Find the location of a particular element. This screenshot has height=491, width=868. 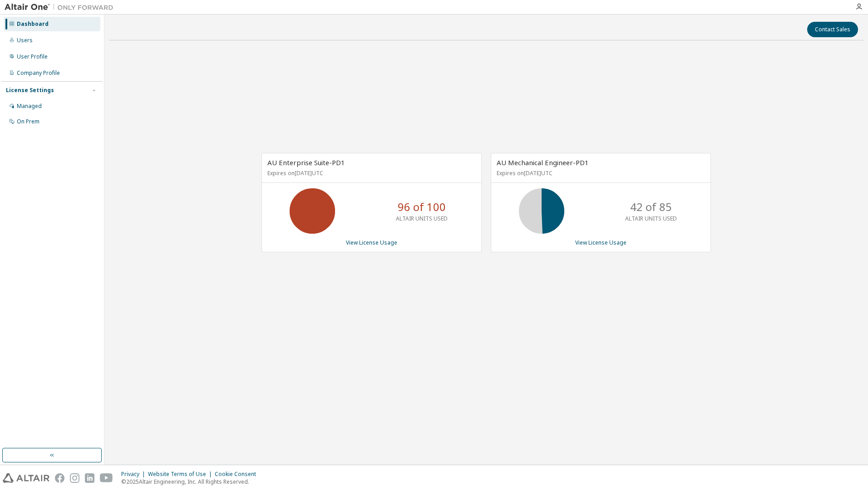

div: User Profile is located at coordinates (33, 56).